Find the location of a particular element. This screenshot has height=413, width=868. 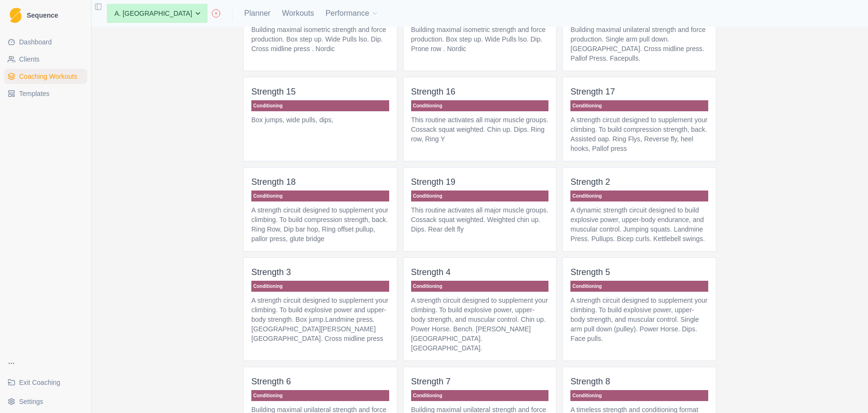

a: Exit Coaching is located at coordinates (45, 382).